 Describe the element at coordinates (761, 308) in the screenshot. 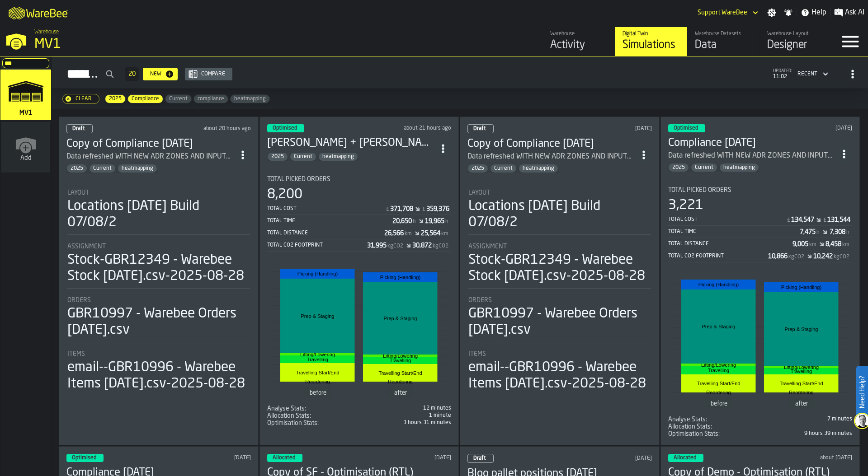

I see `section: card-SimulationDashboardCard-optimised` at that location.